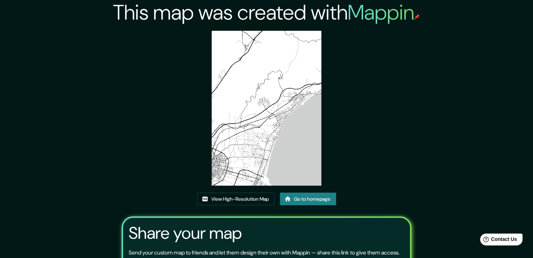  I want to click on img: created-map, so click(266, 108).